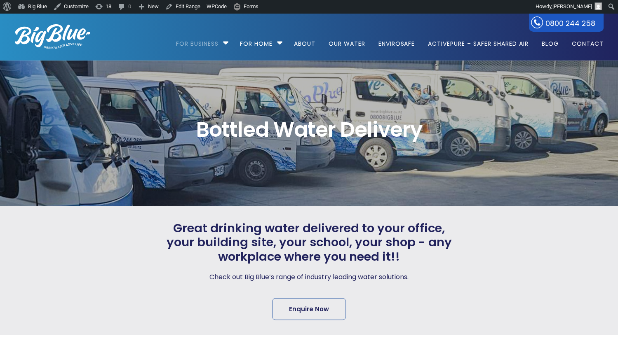  I want to click on a: About, so click(305, 40).